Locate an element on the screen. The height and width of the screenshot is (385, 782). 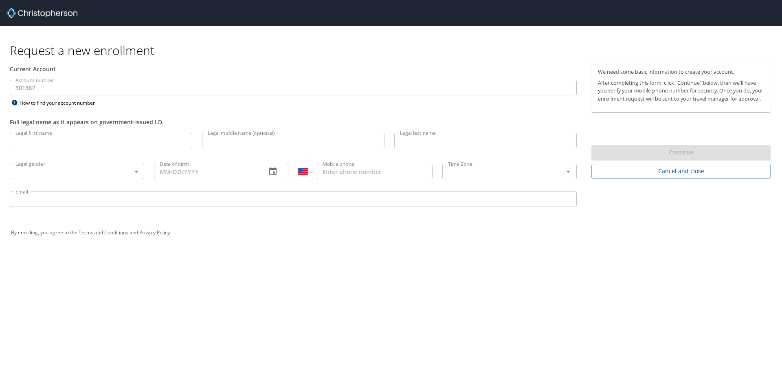
div: By enrolling, you agree to the and . is located at coordinates (391, 233).